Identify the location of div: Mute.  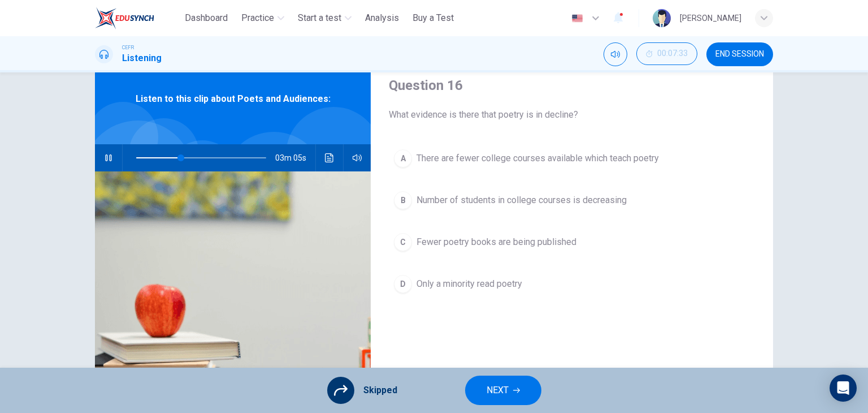
(615, 54).